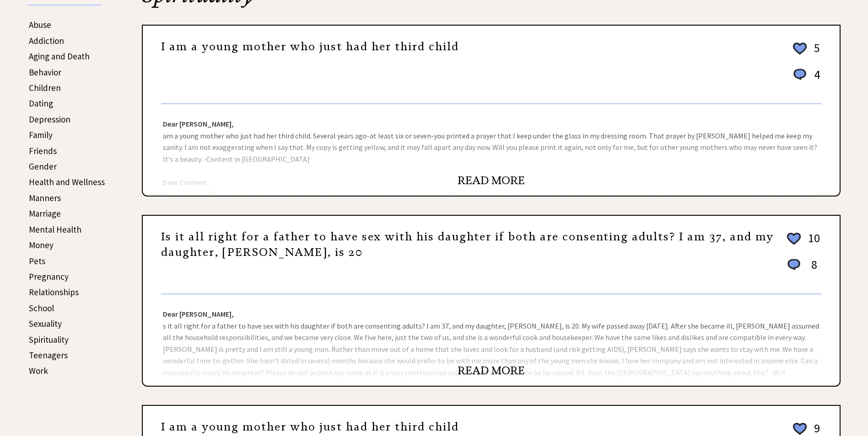  I want to click on td: 8, so click(812, 269).